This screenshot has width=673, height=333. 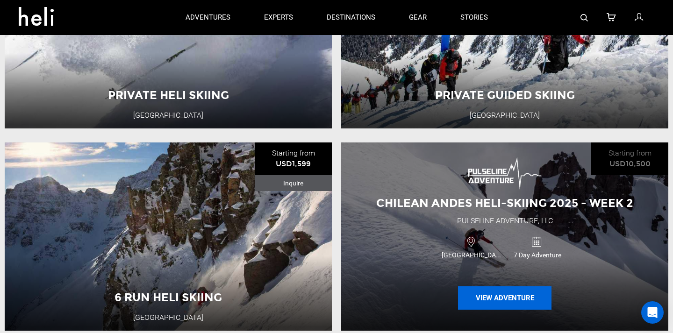 What do you see at coordinates (351, 17) in the screenshot?
I see `p: destinations` at bounding box center [351, 17].